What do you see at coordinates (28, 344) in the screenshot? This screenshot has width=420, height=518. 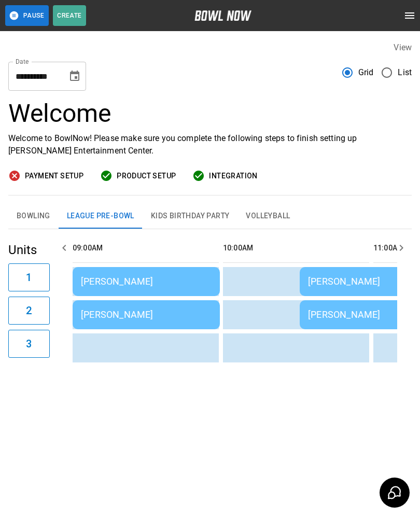 I see `h6: 3` at bounding box center [28, 344].